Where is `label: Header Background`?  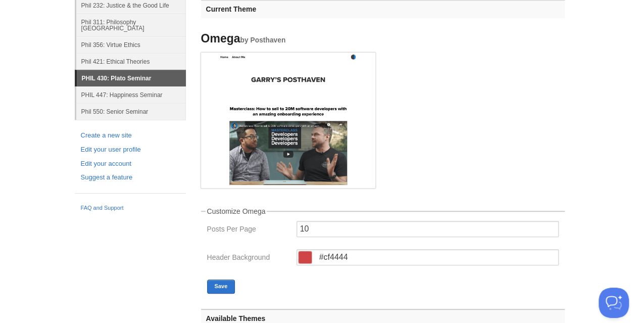
label: Header Background is located at coordinates (248, 258).